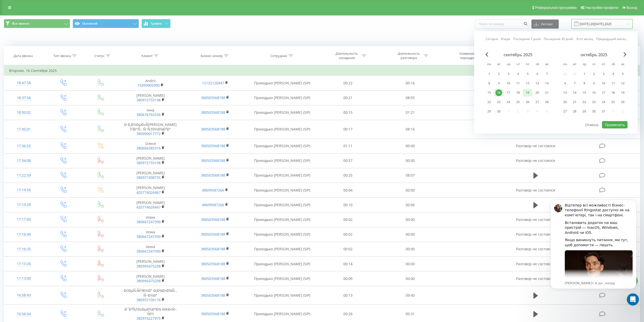 The height and width of the screenshot is (322, 644). What do you see at coordinates (623, 74) in the screenshot?
I see `div: вс 5 окт. 2025 г.` at bounding box center [623, 74].